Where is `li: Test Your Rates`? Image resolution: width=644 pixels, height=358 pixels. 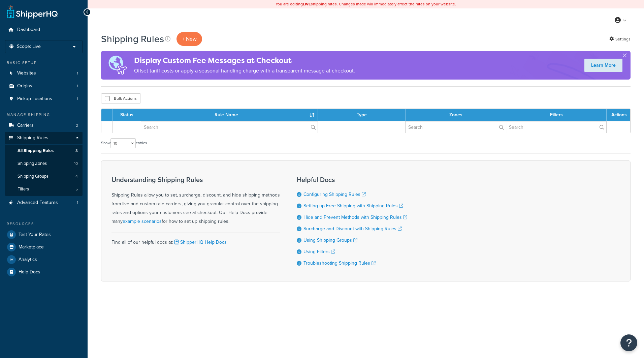
li: Test Your Rates is located at coordinates (44, 234).